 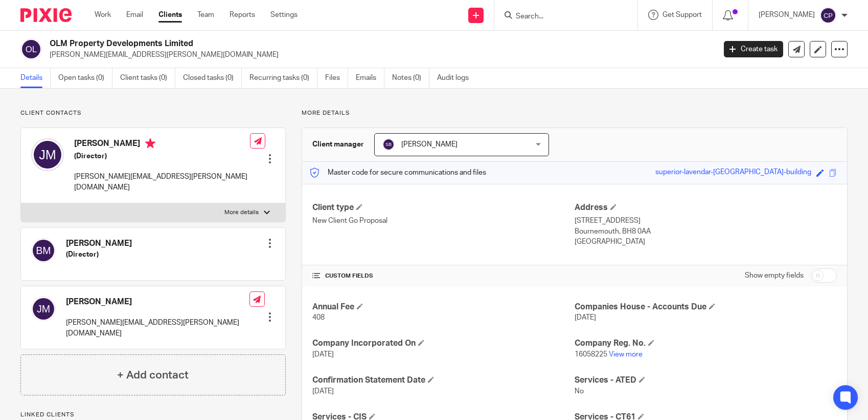 What do you see at coordinates (754, 49) in the screenshot?
I see `a: Create task` at bounding box center [754, 49].